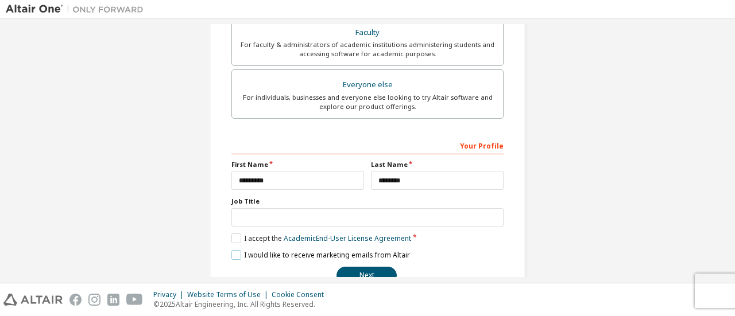 The height and width of the screenshot is (316, 735). Describe the element at coordinates (113, 300) in the screenshot. I see `img: linkedin.svg` at that location.